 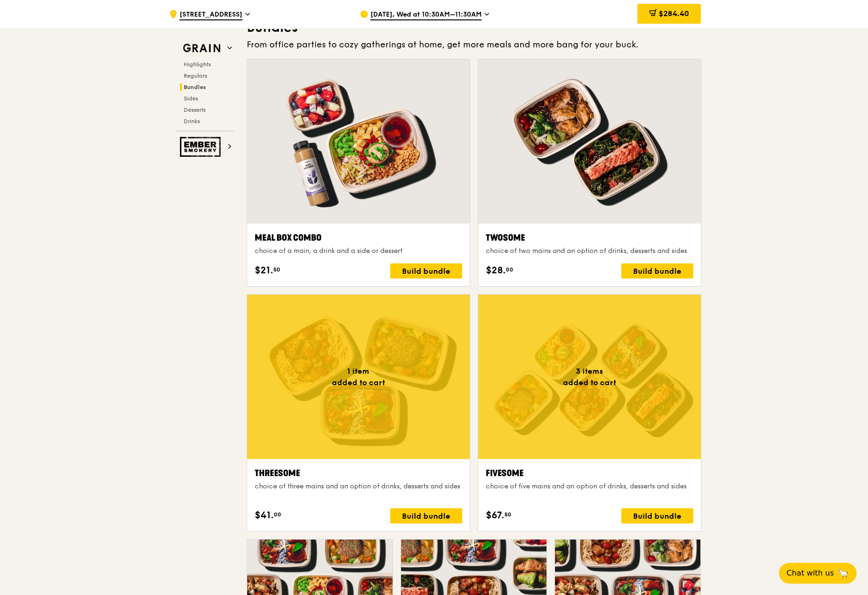 What do you see at coordinates (819, 573) in the screenshot?
I see `button: Chat with us🦙` at bounding box center [819, 573].